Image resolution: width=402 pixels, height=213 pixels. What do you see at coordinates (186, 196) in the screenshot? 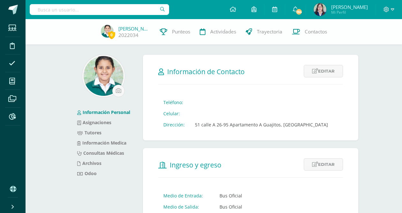
I see `td: Medio de Entrada:` at bounding box center [186, 196].